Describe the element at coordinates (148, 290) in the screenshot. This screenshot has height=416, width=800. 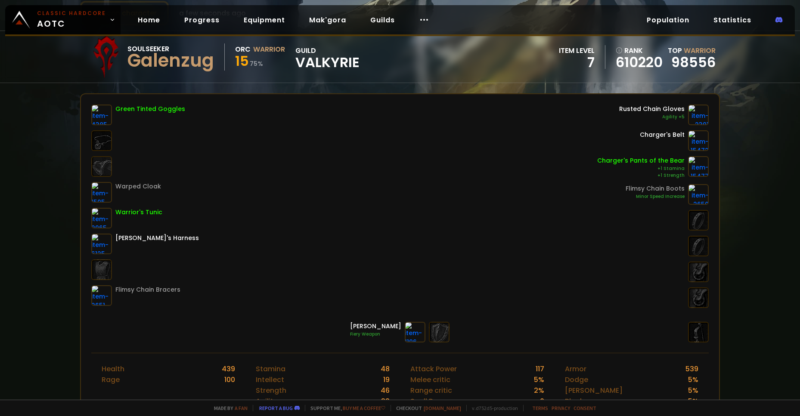
I see `div: Flimsy Chain Bracers` at that location.